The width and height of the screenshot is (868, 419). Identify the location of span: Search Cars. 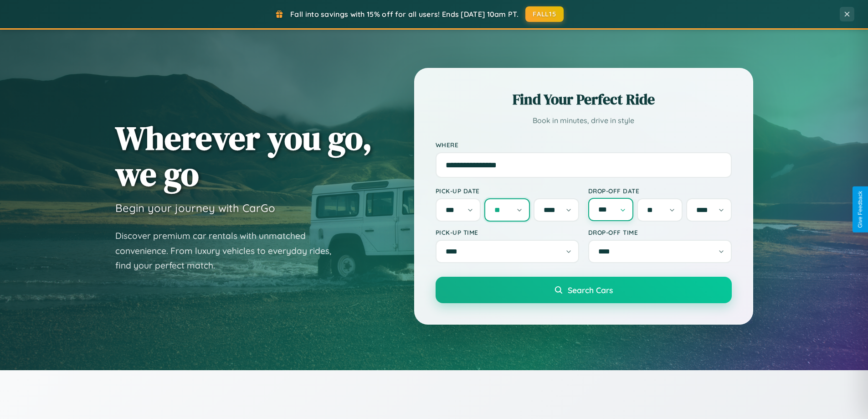
(590, 290).